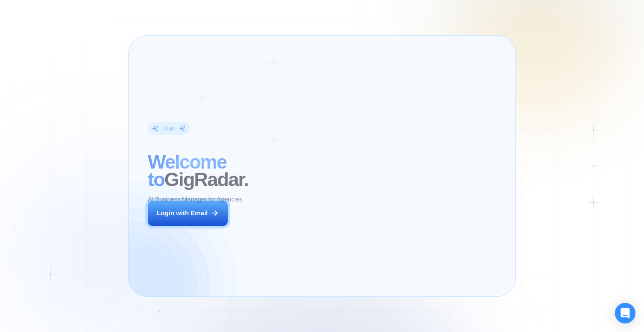 The height and width of the screenshot is (332, 644). What do you see at coordinates (404, 253) in the screenshot?
I see `p: Previously, we had a 5% to 7% reply rate on Upwork, but now our sales increased by 17%-20%. This ...` at bounding box center [404, 253].